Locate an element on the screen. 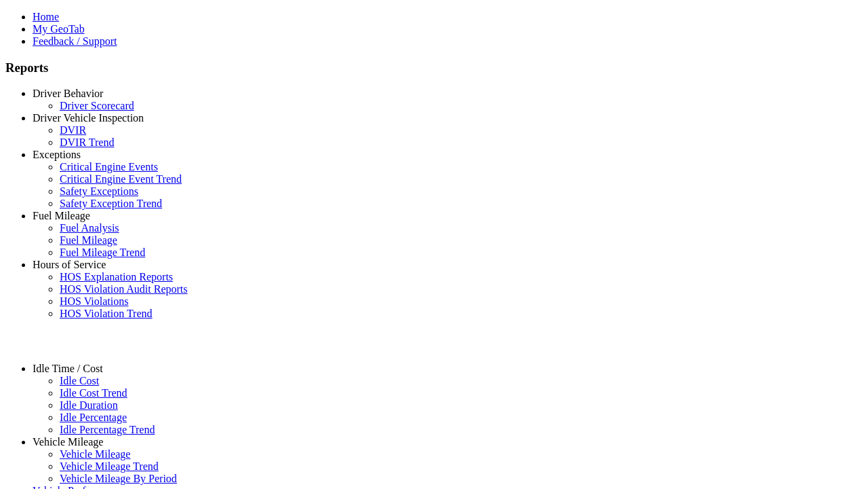 The image size is (868, 489). a: HOS Violations is located at coordinates (93, 300).